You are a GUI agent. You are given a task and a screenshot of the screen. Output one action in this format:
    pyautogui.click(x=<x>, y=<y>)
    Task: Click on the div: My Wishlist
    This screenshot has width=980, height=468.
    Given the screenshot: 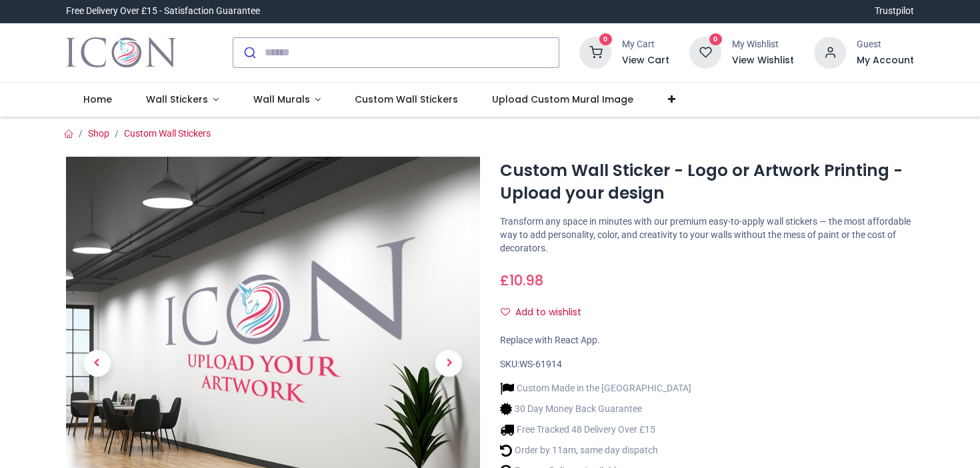 What is the action you would take?
    pyautogui.click(x=762, y=45)
    